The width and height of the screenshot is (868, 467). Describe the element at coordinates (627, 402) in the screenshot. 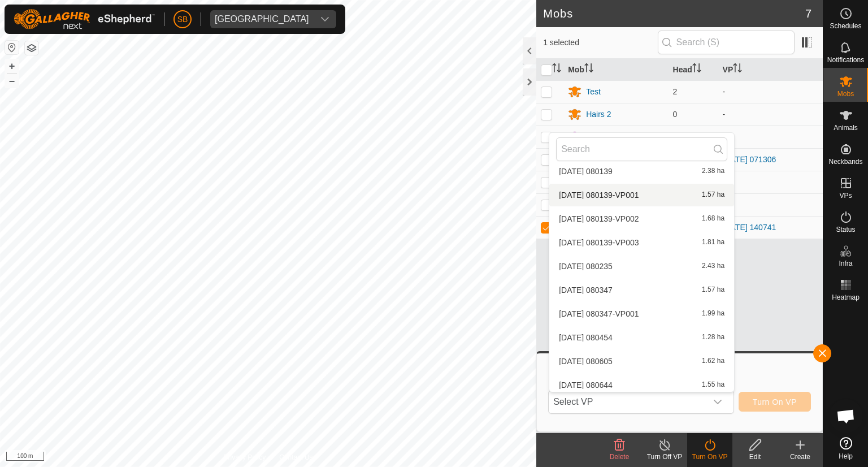

I see `span: Select VP` at that location.